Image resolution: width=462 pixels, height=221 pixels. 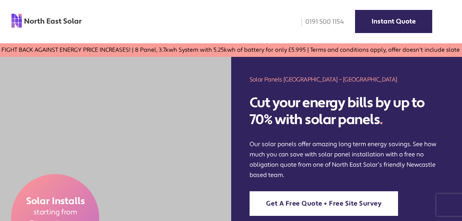 I want to click on a: 0191 500 1154, so click(x=320, y=22).